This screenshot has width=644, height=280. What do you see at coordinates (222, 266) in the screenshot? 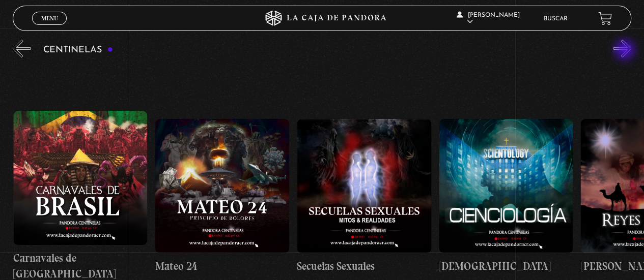
I see `h4: Mateo 24` at bounding box center [222, 266].